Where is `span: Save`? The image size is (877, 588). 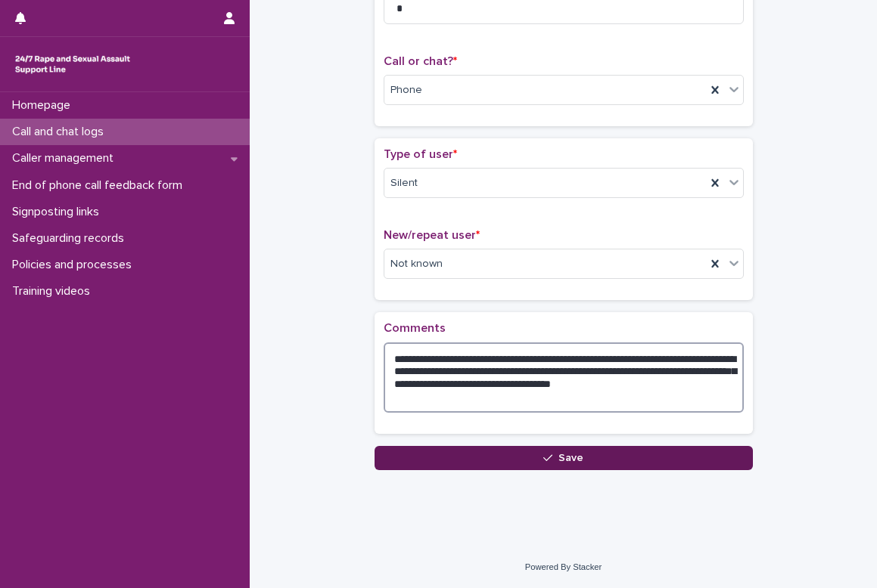 span: Save is located at coordinates (570, 458).